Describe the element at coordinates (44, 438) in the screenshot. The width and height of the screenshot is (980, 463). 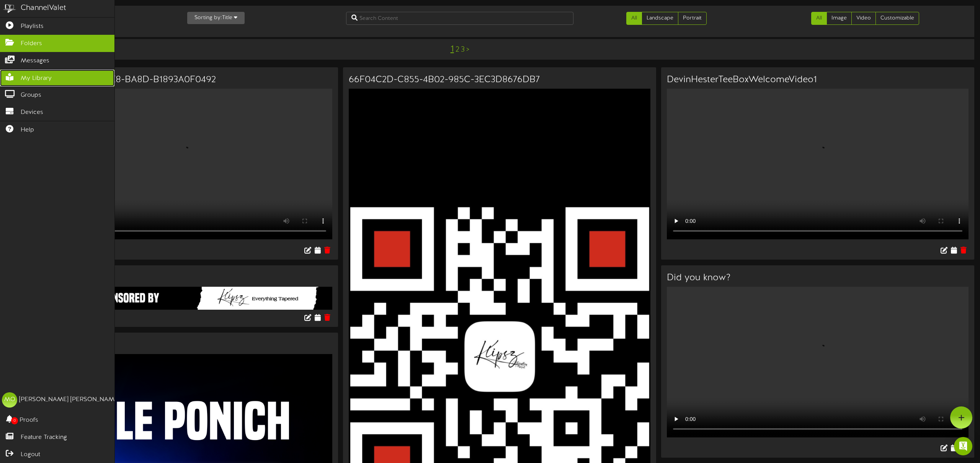
I see `span: Feature Tracking` at that location.